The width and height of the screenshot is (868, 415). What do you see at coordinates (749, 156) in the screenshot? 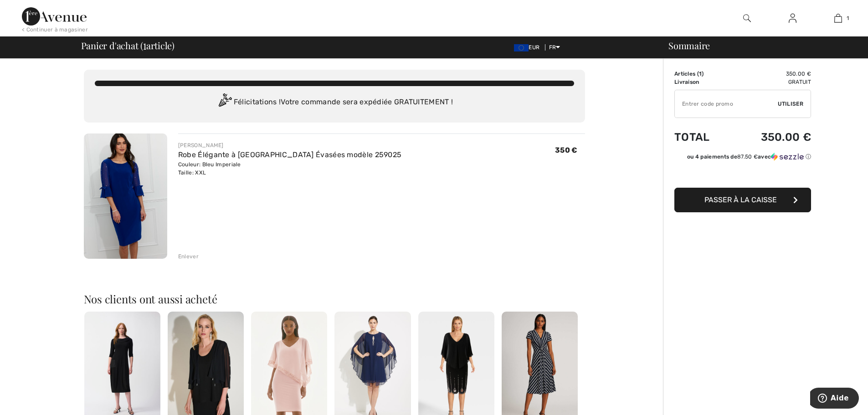
I see `div: ou 4 paiements de avec` at bounding box center [749, 156].